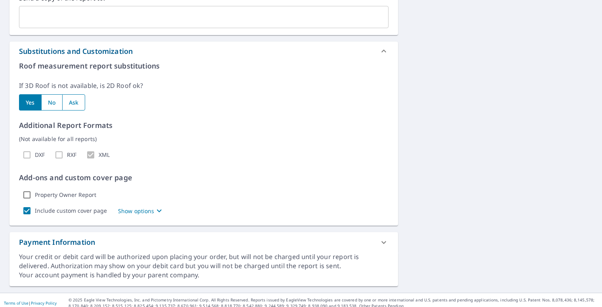 The height and width of the screenshot is (307, 602). What do you see at coordinates (141, 211) in the screenshot?
I see `button: Show options` at bounding box center [141, 211].